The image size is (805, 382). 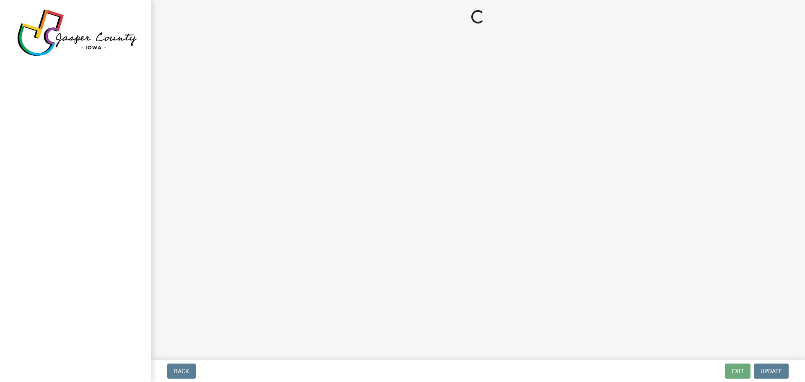 I want to click on button: Update, so click(x=771, y=371).